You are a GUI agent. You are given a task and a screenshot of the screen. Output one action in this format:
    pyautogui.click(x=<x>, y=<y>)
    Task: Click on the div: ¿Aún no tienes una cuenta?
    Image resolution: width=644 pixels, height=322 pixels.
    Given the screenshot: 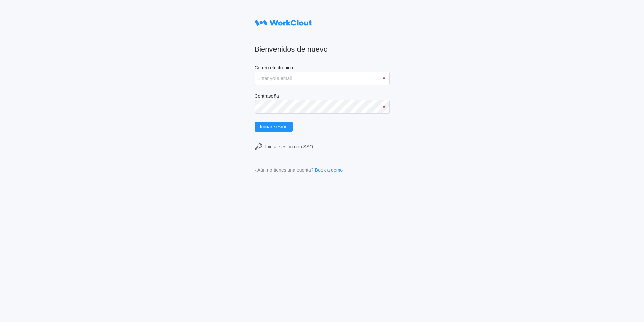 What is the action you would take?
    pyautogui.click(x=284, y=170)
    